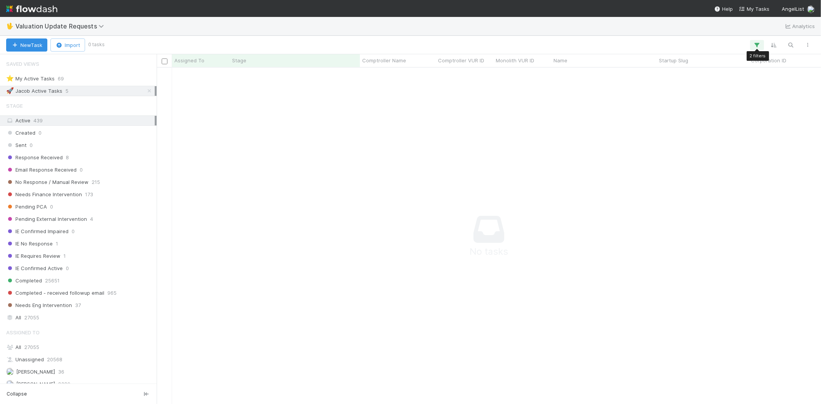 The height and width of the screenshot is (404, 821). Describe the element at coordinates (793, 9) in the screenshot. I see `span: AngelList` at that location.